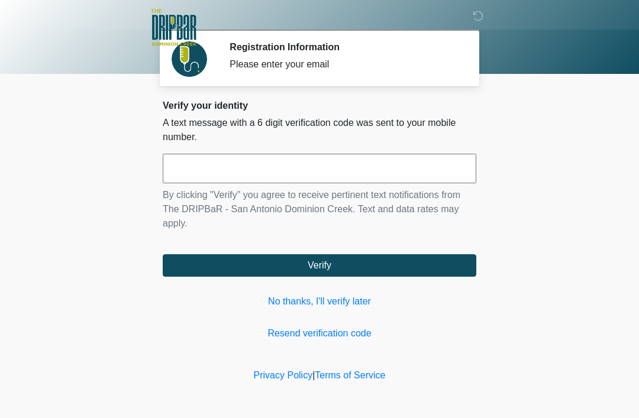 Image resolution: width=639 pixels, height=418 pixels. I want to click on div: Please enter your email, so click(344, 64).